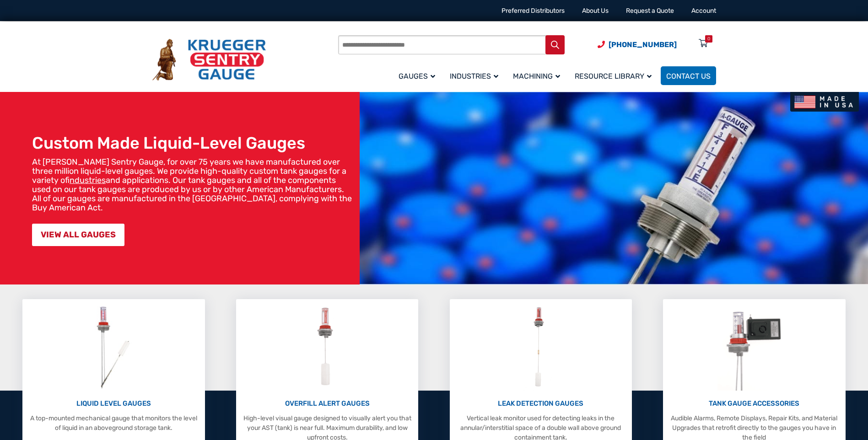  Describe the element at coordinates (541, 347) in the screenshot. I see `img: Leak Detection Gauges` at that location.